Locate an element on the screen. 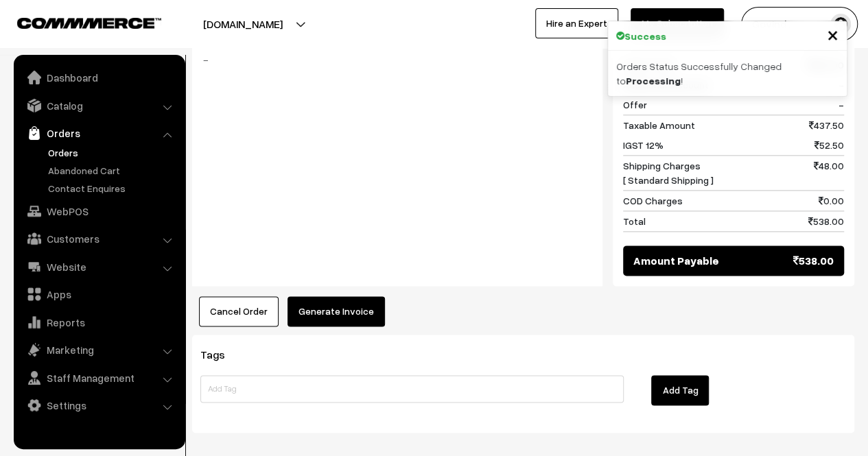 The image size is (868, 456). a: Reports is located at coordinates (99, 322).